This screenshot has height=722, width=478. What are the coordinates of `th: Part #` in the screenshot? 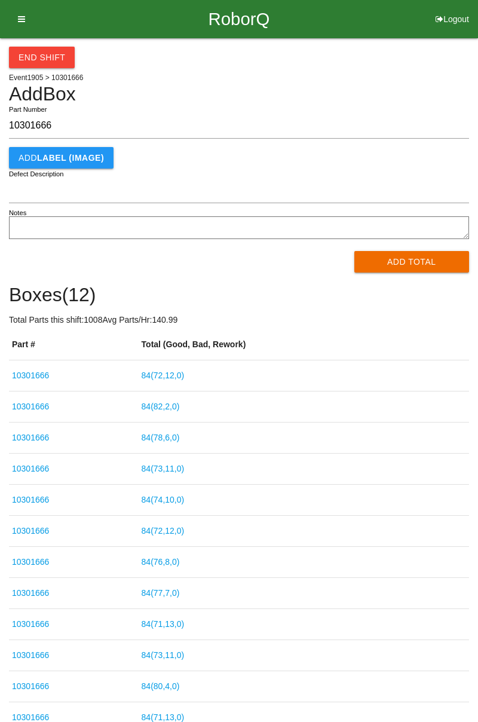 It's located at (73, 345).